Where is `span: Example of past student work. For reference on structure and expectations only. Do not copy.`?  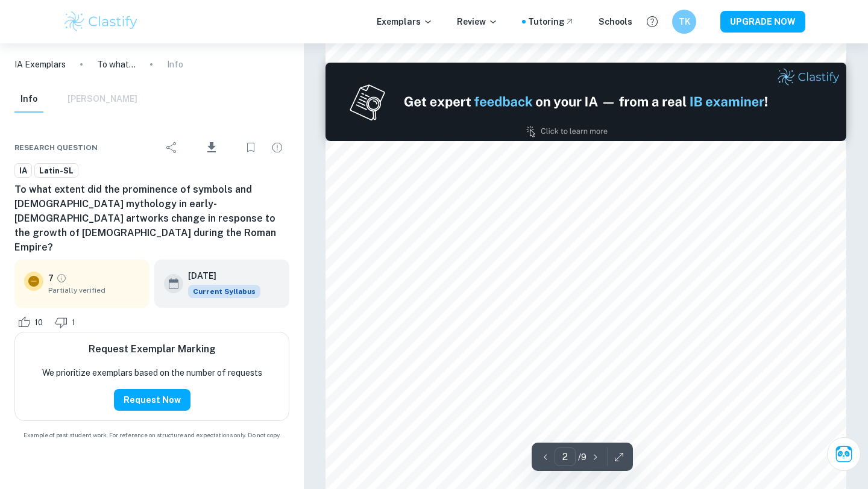 span: Example of past student work. For reference on structure and expectations only. Do not copy. is located at coordinates (152, 435).